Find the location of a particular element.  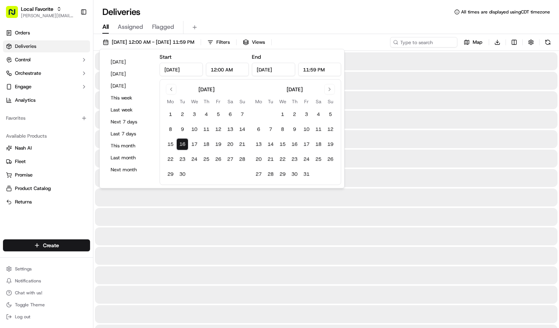

button: Log out is located at coordinates (46, 317).